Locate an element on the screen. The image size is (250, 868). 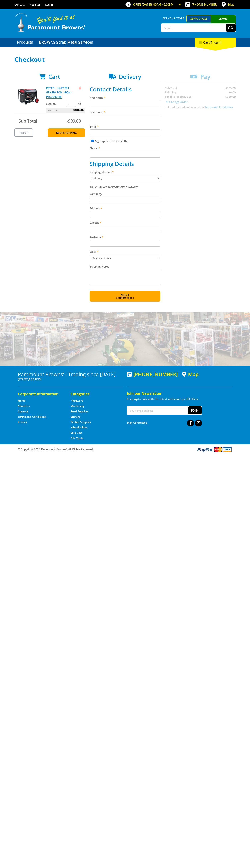
a: Go to the Steel Supplies page is located at coordinates (79, 411).